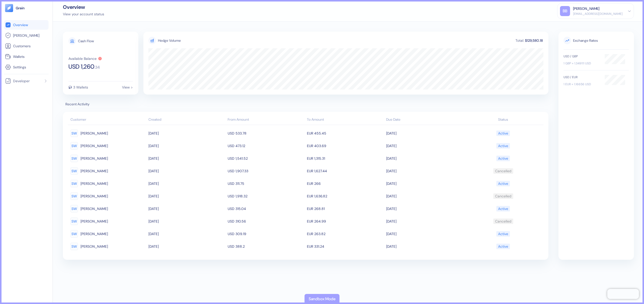  Describe the element at coordinates (345, 209) in the screenshot. I see `td: EUR 268.81` at that location.